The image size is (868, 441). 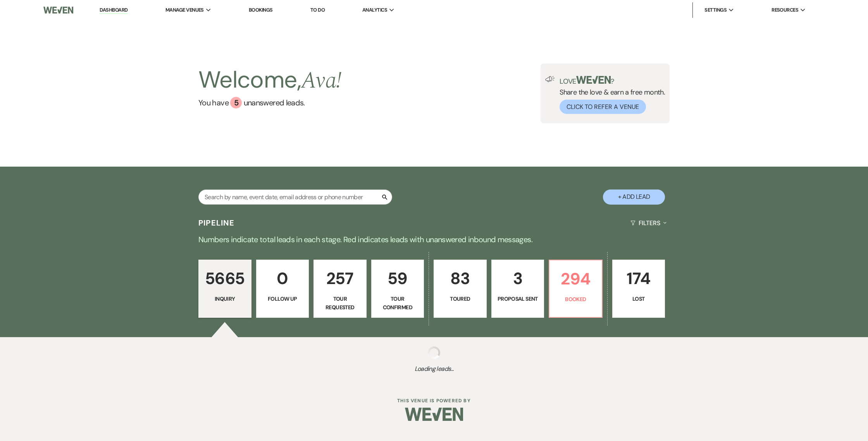 What do you see at coordinates (317, 10) in the screenshot?
I see `a: To Do` at bounding box center [317, 10].